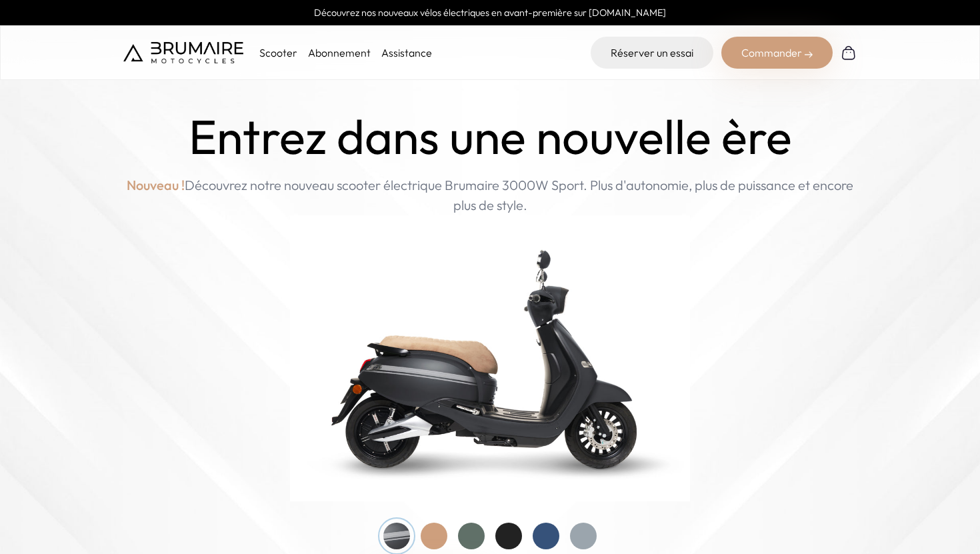  I want to click on p: Scooter, so click(278, 53).